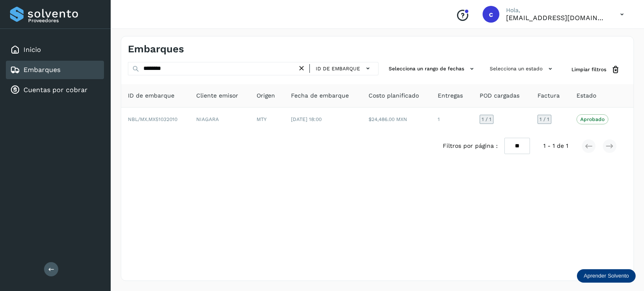  Describe the element at coordinates (452, 119) in the screenshot. I see `td: 1` at that location.